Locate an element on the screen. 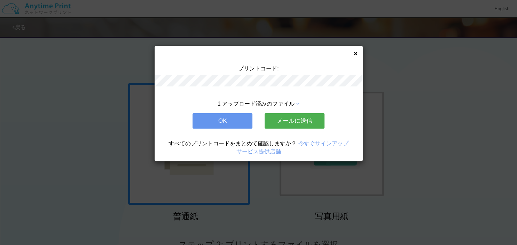 The image size is (517, 245). a: 今すぐサインアップ is located at coordinates (323, 143).